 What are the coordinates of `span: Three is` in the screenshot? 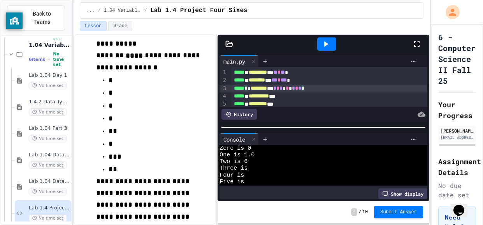 It's located at (234, 168).